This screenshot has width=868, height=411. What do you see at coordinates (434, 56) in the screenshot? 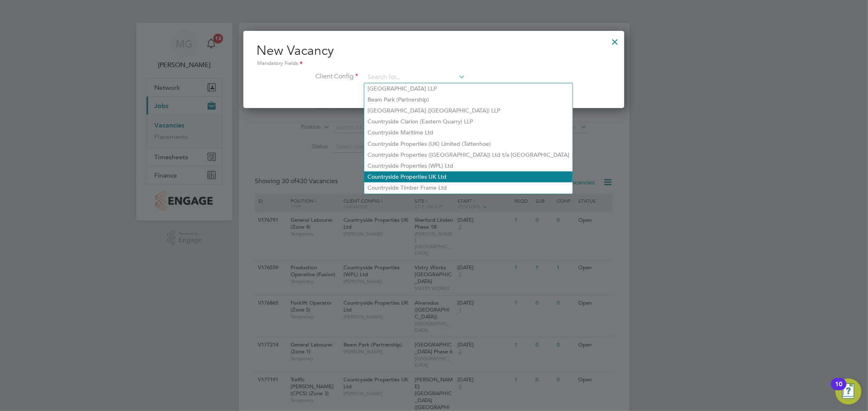
I see `h2: New Vacancy` at bounding box center [434, 56].